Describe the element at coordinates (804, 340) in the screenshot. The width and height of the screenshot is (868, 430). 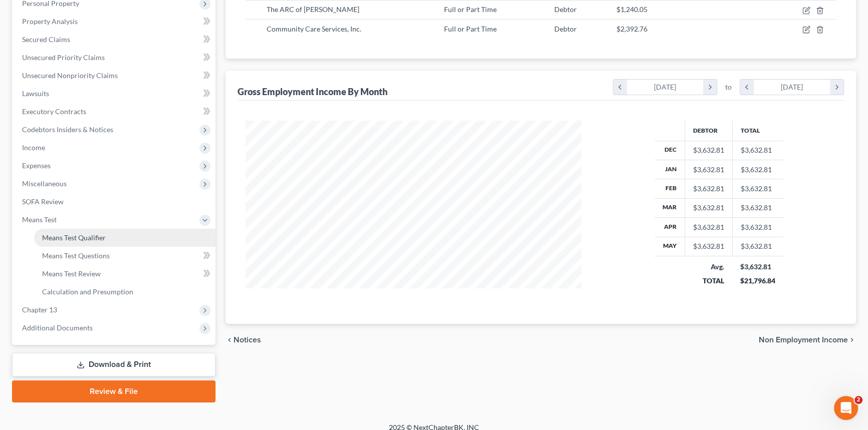
I see `span: Non Employment Income` at that location.